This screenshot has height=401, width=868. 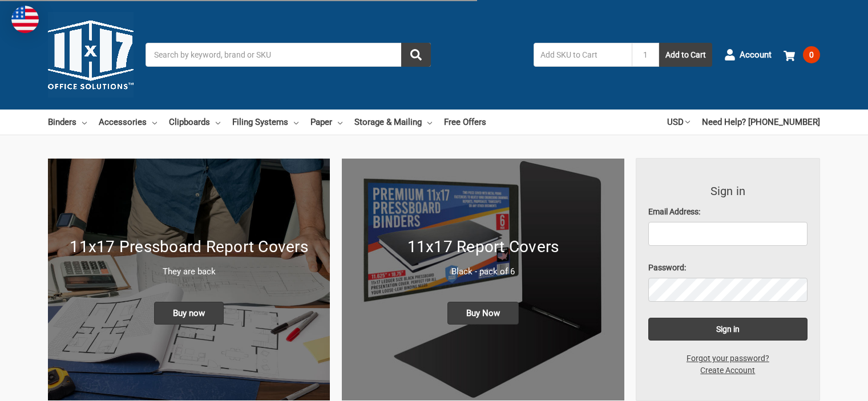 I want to click on a: New 11x17 Pressboard Binders 11x17 Pressboard Report Covers They are back Buy now, so click(x=189, y=280).